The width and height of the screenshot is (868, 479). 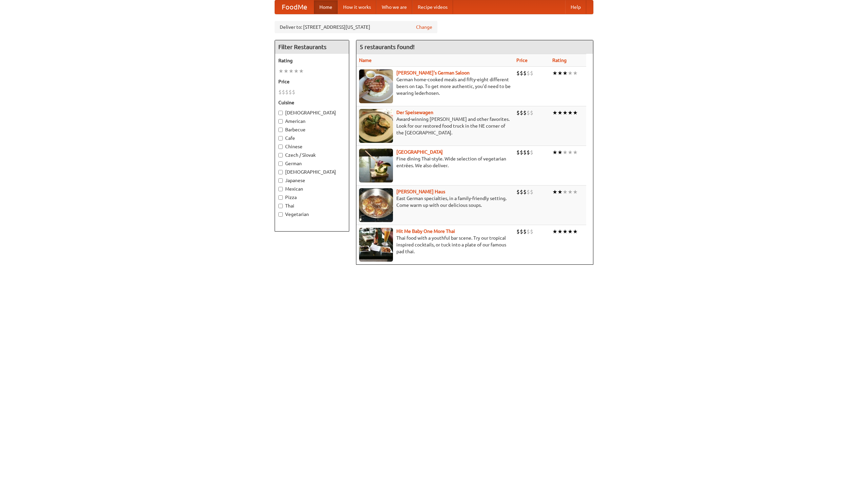 What do you see at coordinates (280, 122) in the screenshot?
I see `input: American` at bounding box center [280, 122].